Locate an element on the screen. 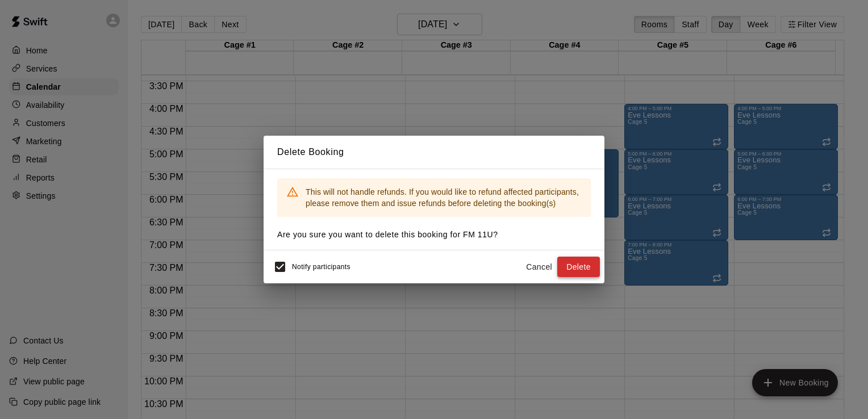  span: Notify participants is located at coordinates (321, 267).